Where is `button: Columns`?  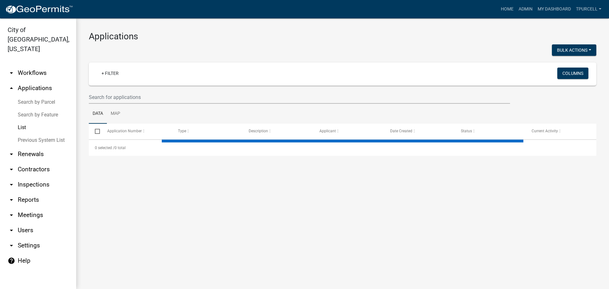
button: Columns is located at coordinates (573, 73).